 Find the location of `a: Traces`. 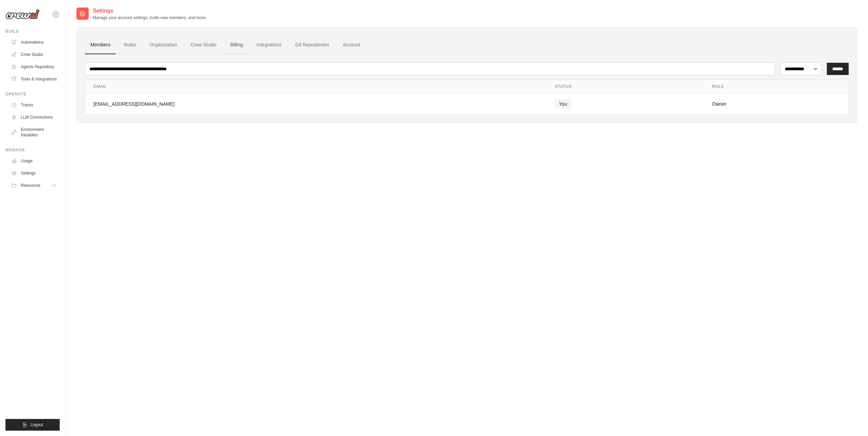

a: Traces is located at coordinates (34, 105).